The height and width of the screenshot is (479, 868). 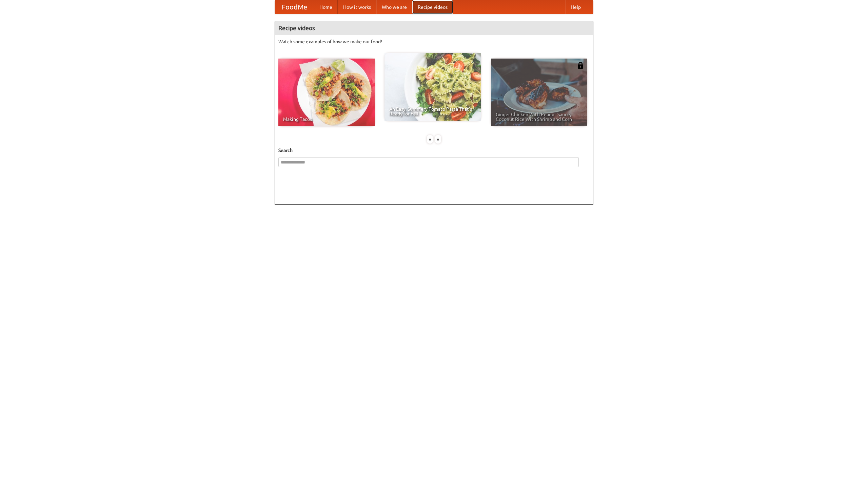 What do you see at coordinates (433, 87) in the screenshot?
I see `a: An Easy, Summery Tomato Pasta That's Ready for Fall` at bounding box center [433, 87].